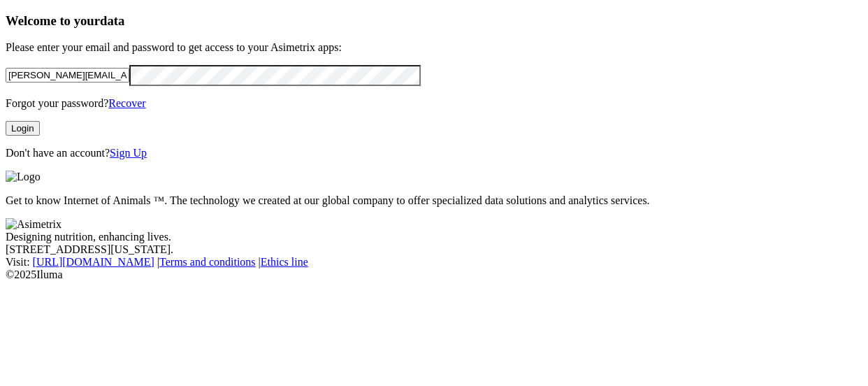 The width and height of the screenshot is (868, 386). I want to click on div: Visit : | |, so click(434, 262).